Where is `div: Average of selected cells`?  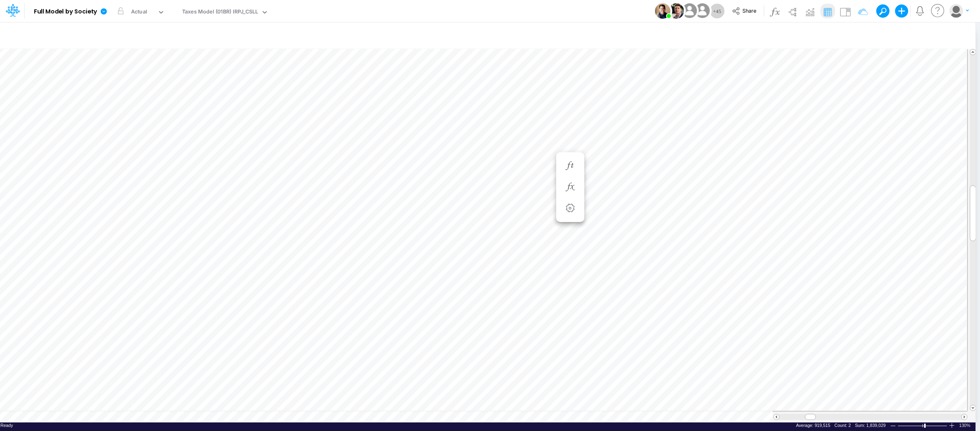 div: Average of selected cells is located at coordinates (814, 426).